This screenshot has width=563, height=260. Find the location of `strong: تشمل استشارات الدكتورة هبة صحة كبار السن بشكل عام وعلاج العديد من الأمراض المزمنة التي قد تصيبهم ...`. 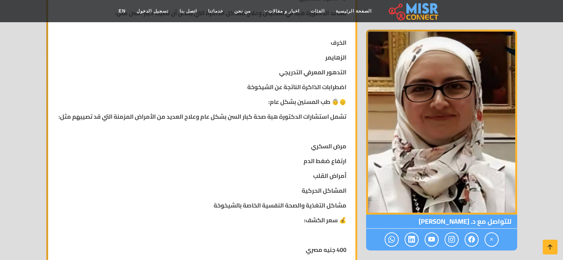

strong: تشمل استشارات الدكتورة هبة صحة كبار السن بشكل عام وعلاج العديد من الأمراض المزمنة التي قد تصيبهم ... is located at coordinates (203, 117).